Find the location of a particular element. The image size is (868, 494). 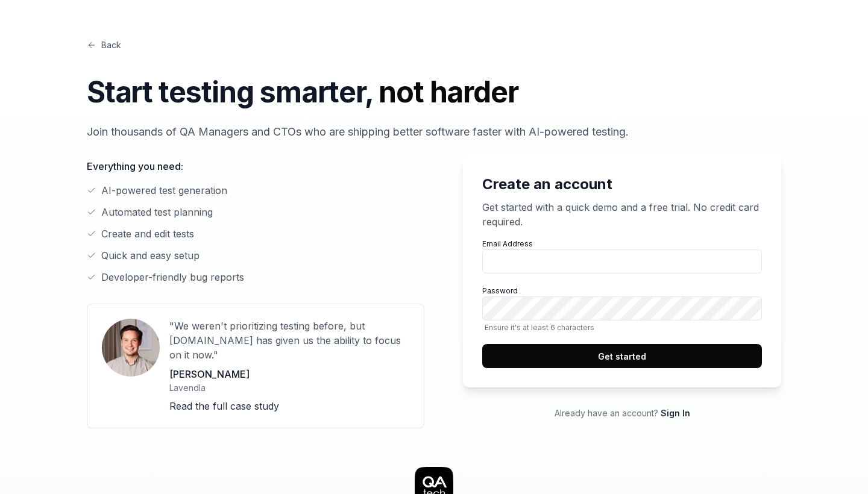

span: not harder is located at coordinates (448, 92).